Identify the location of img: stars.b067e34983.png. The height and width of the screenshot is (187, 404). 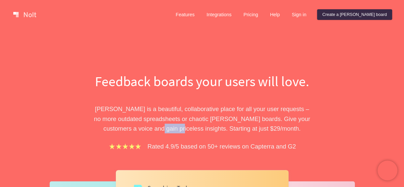
(125, 146).